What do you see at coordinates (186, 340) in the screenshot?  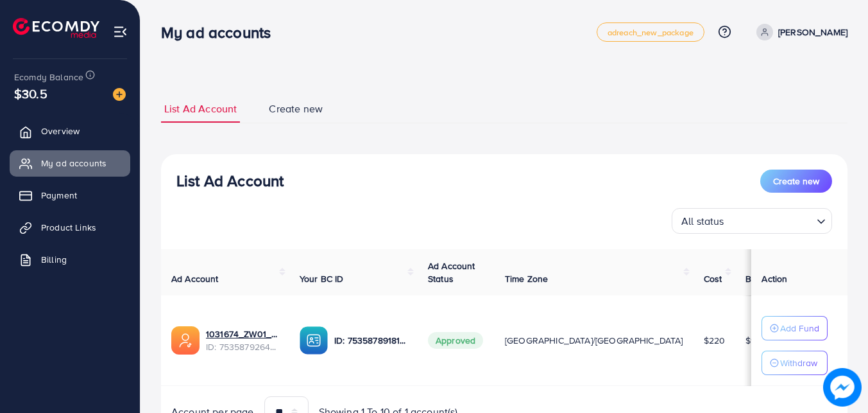 I see `img: ic-ads-acc.e4c84228.svg` at bounding box center [186, 340].